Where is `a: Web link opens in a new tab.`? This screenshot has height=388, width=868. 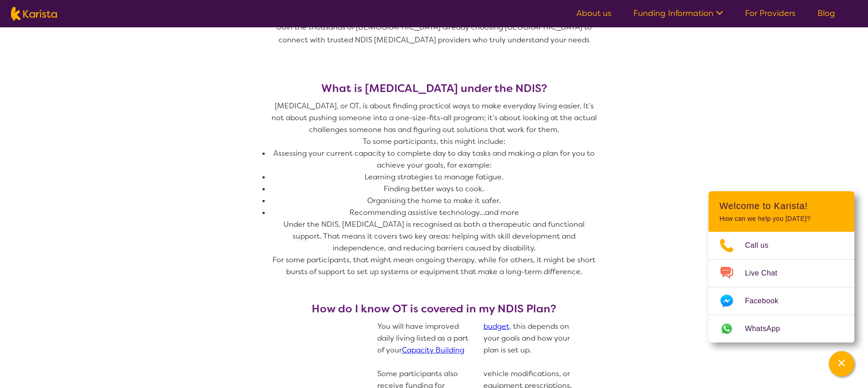 a: Web link opens in a new tab. is located at coordinates (781, 329).